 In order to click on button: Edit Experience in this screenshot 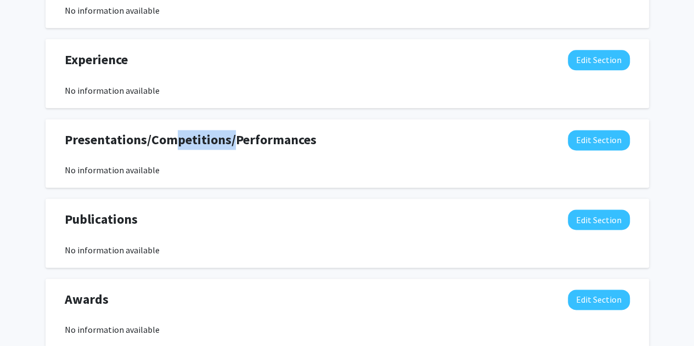, I will do `click(598, 60)`.